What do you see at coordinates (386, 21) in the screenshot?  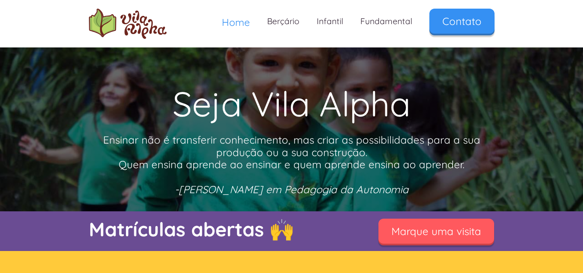 I see `a: Fundamental` at bounding box center [386, 21].